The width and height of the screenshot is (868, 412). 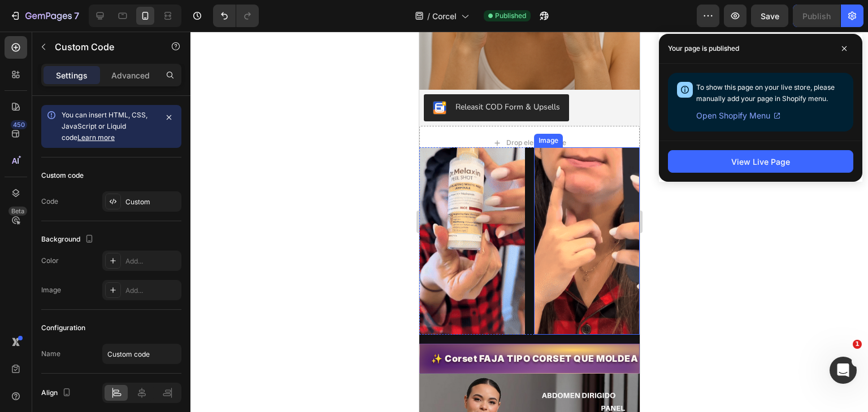 What do you see at coordinates (770, 16) in the screenshot?
I see `button: Save` at bounding box center [770, 16].